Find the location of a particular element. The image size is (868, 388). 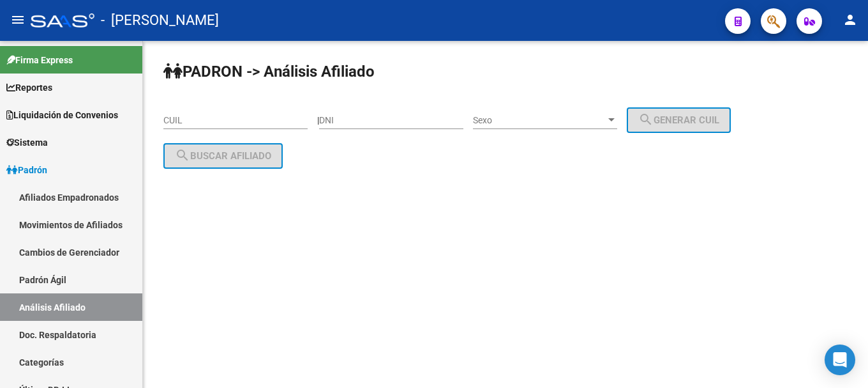

mat-icon: person is located at coordinates (851, 20).